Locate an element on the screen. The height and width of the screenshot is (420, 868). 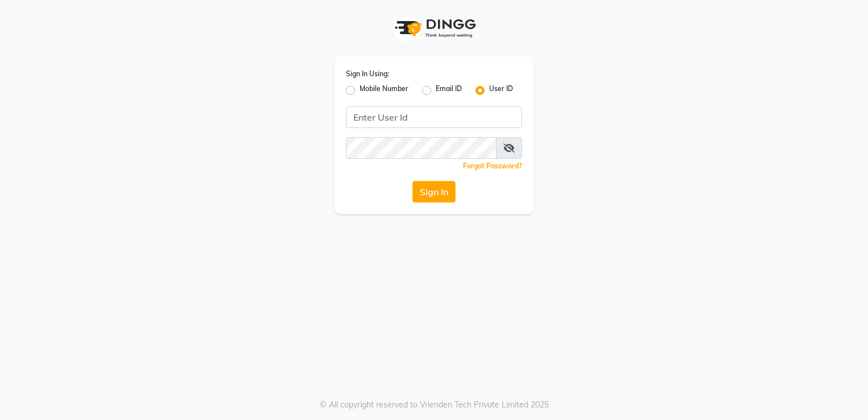
label: Sign In Using: is located at coordinates (368, 74).